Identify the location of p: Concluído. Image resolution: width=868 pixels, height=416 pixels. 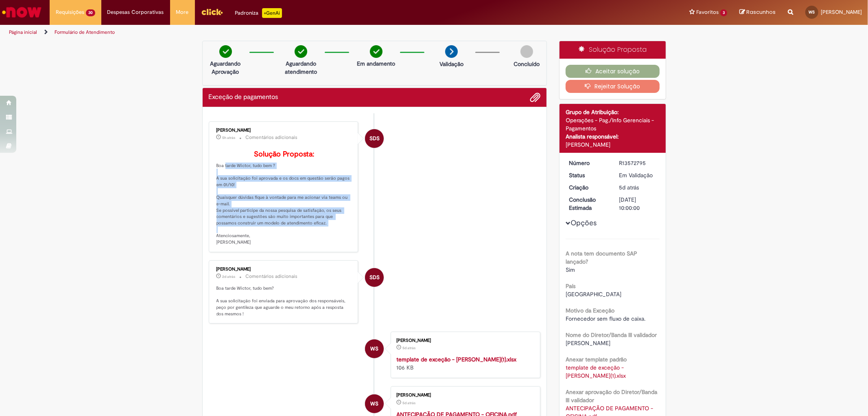
(527, 64).